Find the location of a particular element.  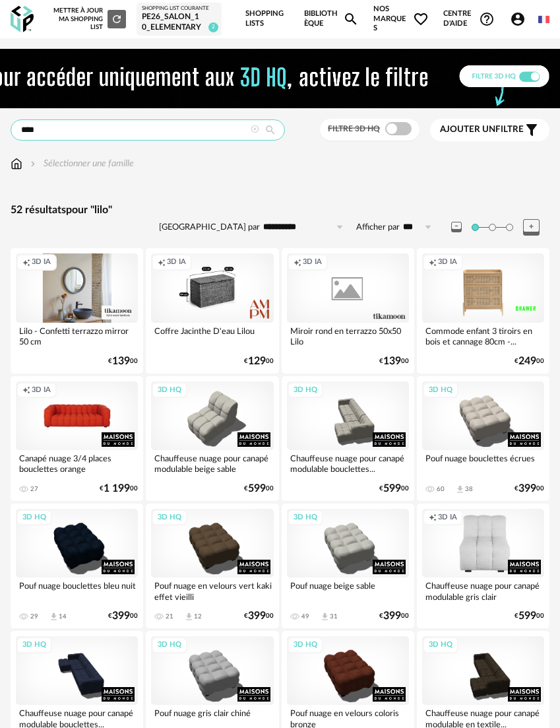

a: Creation icon 3D IA Miroir rond en terrazzo 50x50 Lilo €13900 is located at coordinates (348, 310).